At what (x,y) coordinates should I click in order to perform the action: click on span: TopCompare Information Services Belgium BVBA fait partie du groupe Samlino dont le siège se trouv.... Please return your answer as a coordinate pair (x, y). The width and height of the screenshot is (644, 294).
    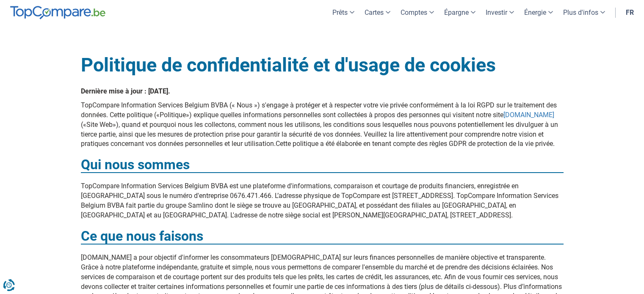
    Looking at the image, I should click on (320, 205).